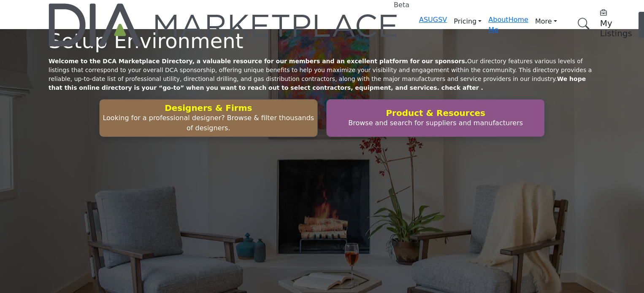  I want to click on strong: Welcome to the DCA Marketplace Directory, a valuable resource for our members and an excellent pl..., so click(258, 61).